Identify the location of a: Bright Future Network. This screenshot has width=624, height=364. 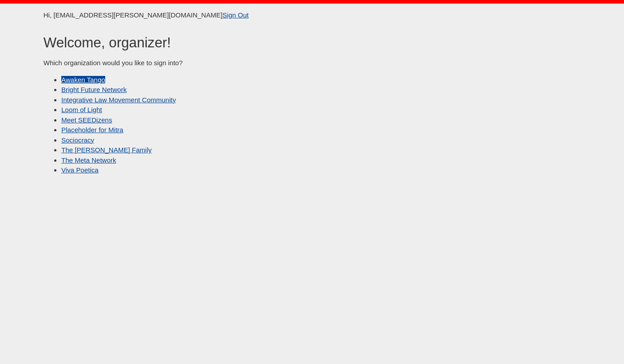
(94, 89).